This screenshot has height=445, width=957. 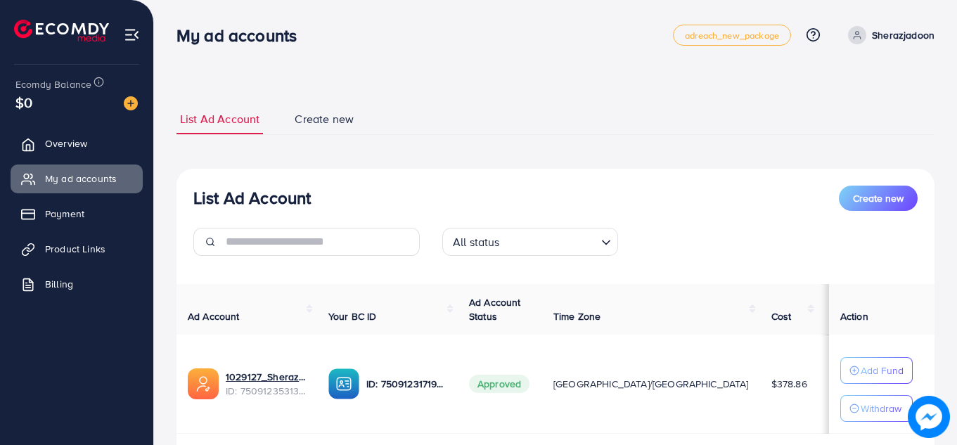 I want to click on span: Cost, so click(x=781, y=316).